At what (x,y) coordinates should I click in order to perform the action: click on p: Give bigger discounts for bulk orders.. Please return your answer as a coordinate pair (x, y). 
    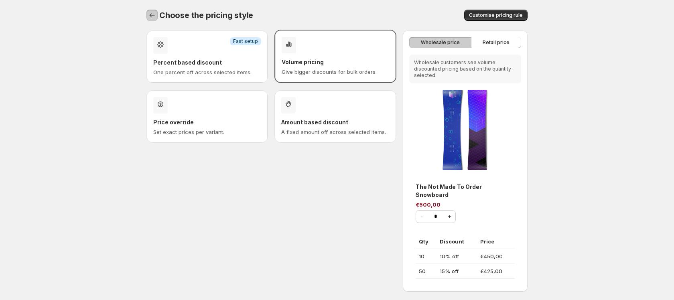
    Looking at the image, I should click on (335, 72).